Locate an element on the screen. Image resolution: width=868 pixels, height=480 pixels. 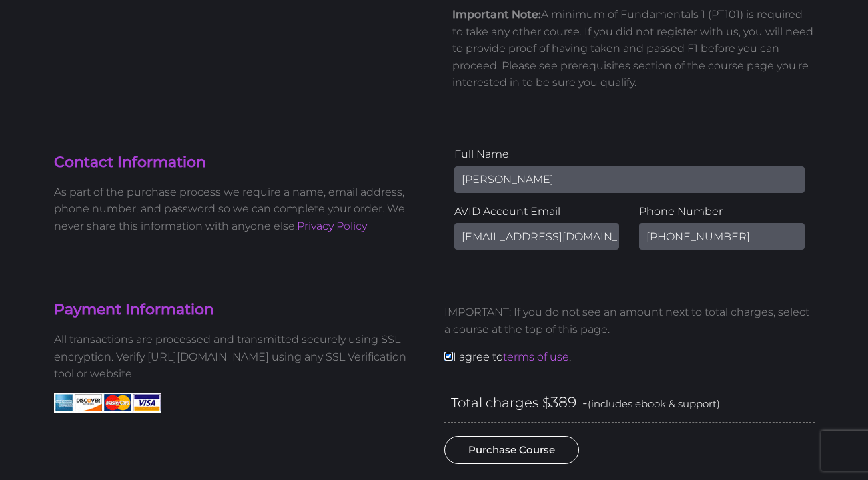
p: A minimum of Fundamentals 1 (PT101) is required to take any other course. If you did not register... is located at coordinates (633, 49).